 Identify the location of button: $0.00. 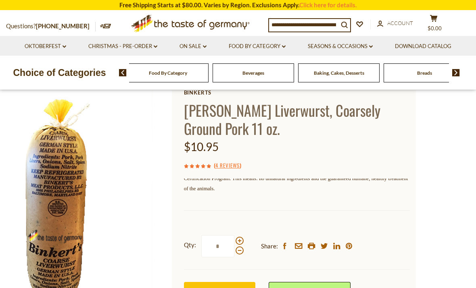
(434, 25).